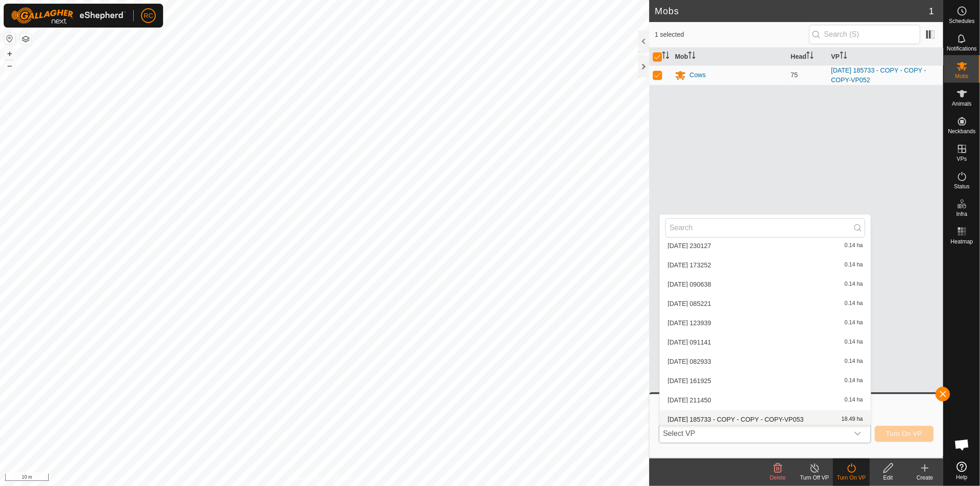 Image resolution: width=980 pixels, height=486 pixels. I want to click on li: 2025-06-18 230127, so click(765, 246).